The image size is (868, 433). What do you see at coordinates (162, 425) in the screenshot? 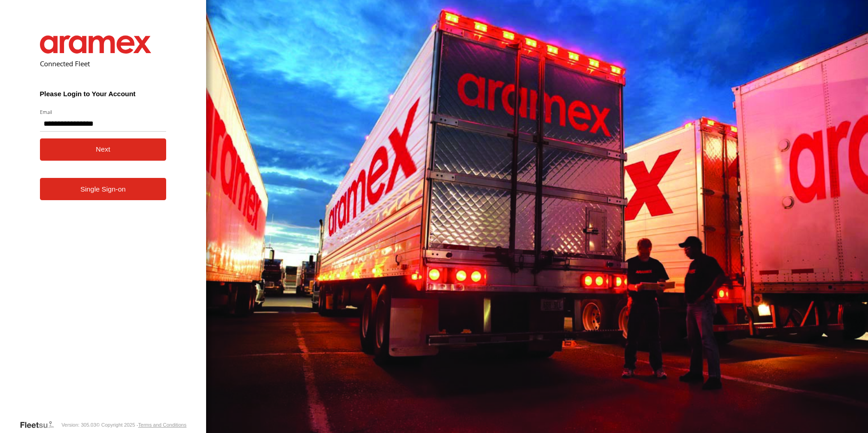
I see `a: Terms and Conditions` at bounding box center [162, 425].